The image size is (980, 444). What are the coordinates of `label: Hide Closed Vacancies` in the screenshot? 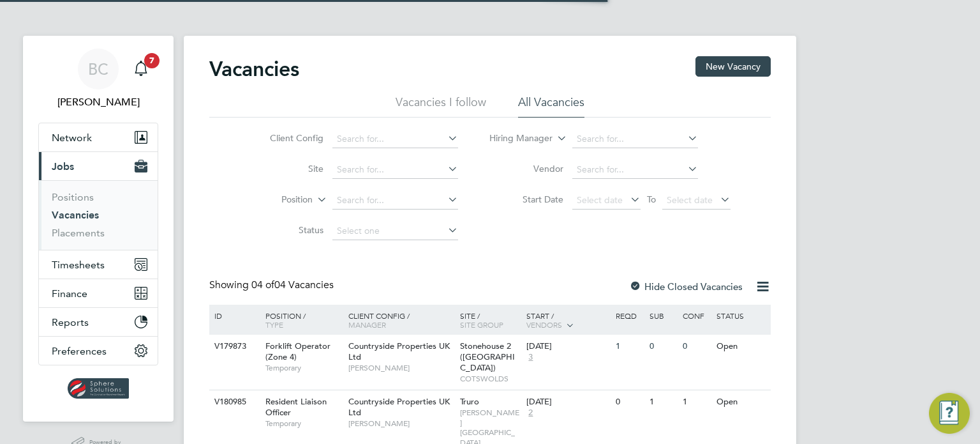 It's located at (686, 286).